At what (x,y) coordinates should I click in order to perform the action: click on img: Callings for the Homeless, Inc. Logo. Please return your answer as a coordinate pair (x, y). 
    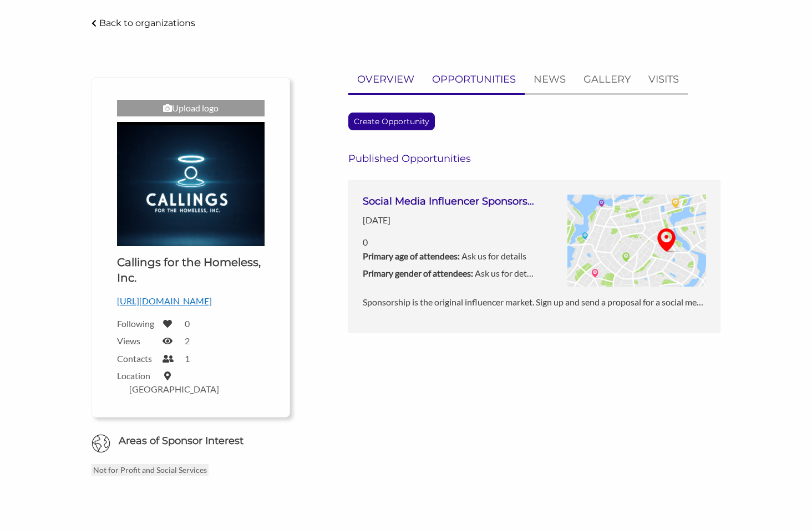
    Looking at the image, I should click on (191, 184).